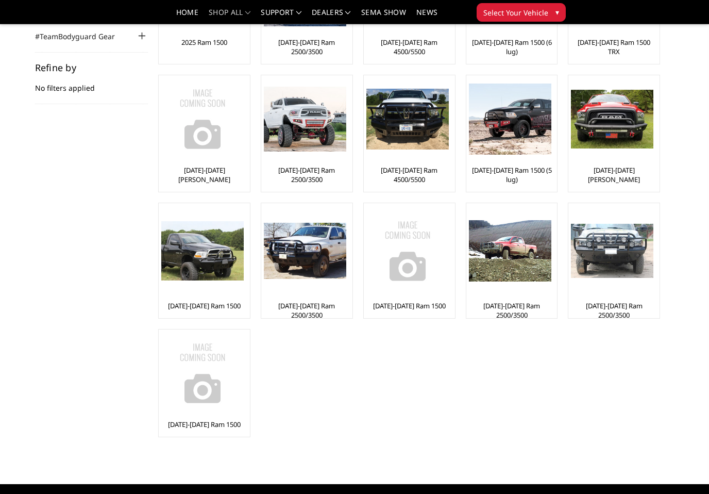  What do you see at coordinates (229, 16) in the screenshot?
I see `a: shop all` at bounding box center [229, 16].